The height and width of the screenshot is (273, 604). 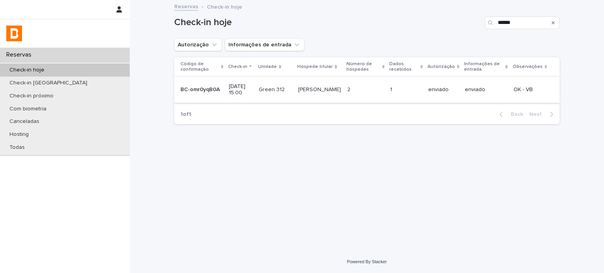 What do you see at coordinates (267, 67) in the screenshot?
I see `p: Unidade` at bounding box center [267, 67].